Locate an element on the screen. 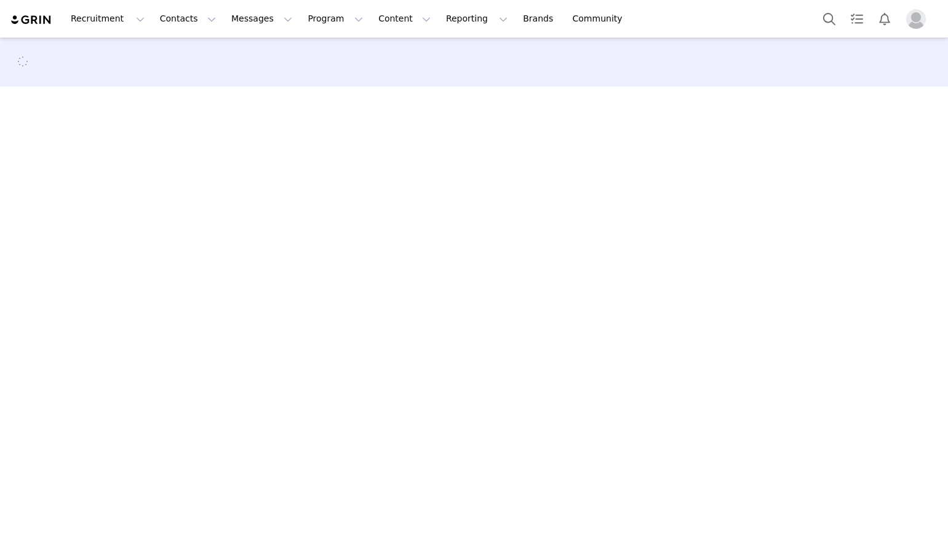  a: Tasks is located at coordinates (857, 19).